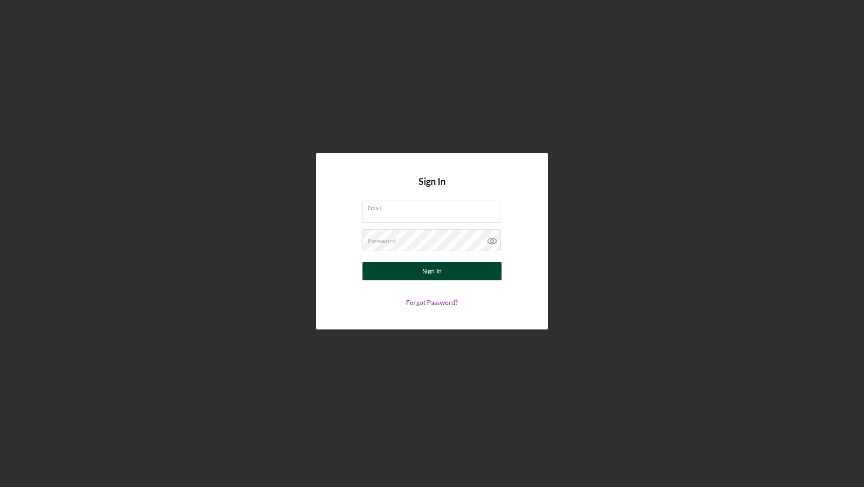  Describe the element at coordinates (432, 271) in the screenshot. I see `div: Sign In` at that location.